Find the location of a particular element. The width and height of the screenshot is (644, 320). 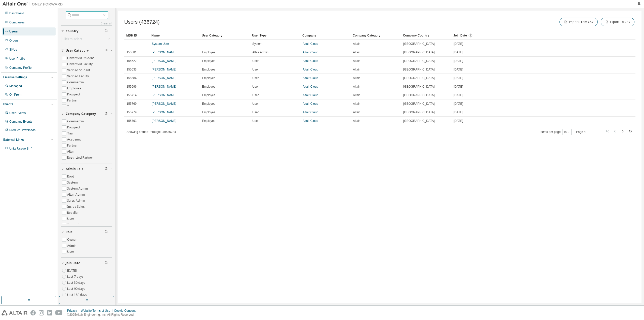

span: Altair Admin is located at coordinates (261, 52).